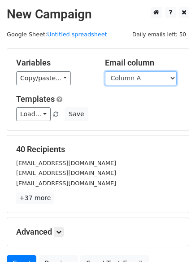 This screenshot has height=262, width=196. What do you see at coordinates (98, 150) in the screenshot?
I see `h5: 40 Recipients` at bounding box center [98, 150].